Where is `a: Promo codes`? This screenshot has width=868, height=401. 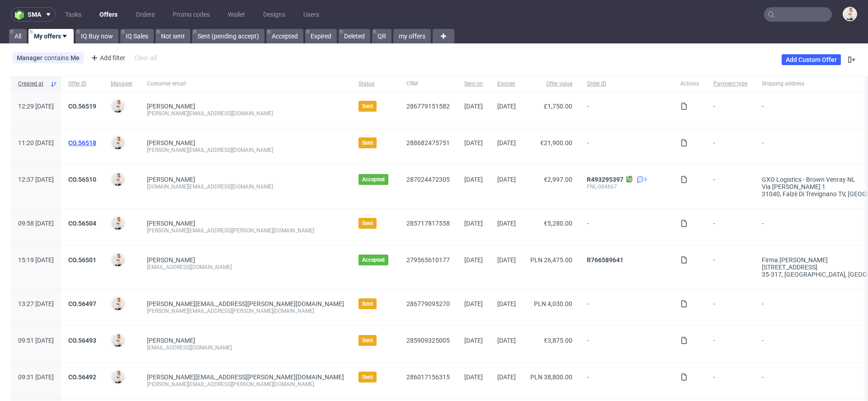 a: Promo codes is located at coordinates (191, 15).